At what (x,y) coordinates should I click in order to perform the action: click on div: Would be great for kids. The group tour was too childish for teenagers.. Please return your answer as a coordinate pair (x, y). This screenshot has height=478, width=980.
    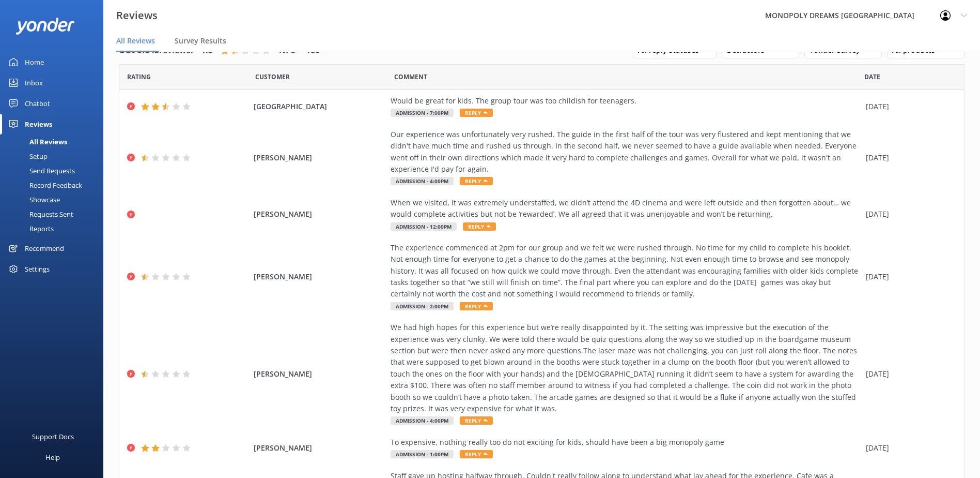
    Looking at the image, I should click on (626, 101).